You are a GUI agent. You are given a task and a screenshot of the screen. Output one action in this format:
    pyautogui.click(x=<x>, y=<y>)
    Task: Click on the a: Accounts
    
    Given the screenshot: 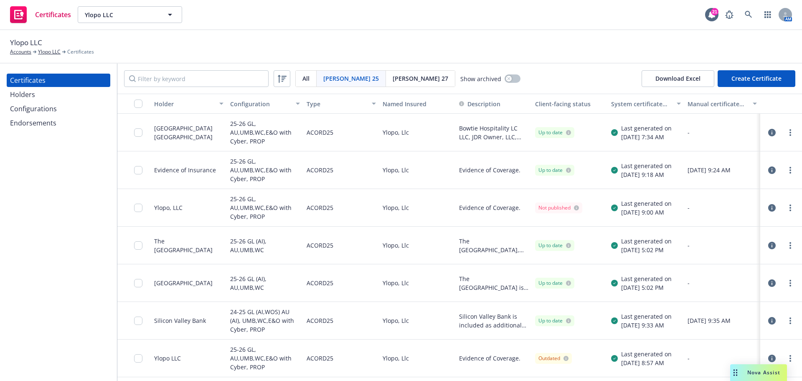 What is the action you would take?
    pyautogui.click(x=20, y=52)
    